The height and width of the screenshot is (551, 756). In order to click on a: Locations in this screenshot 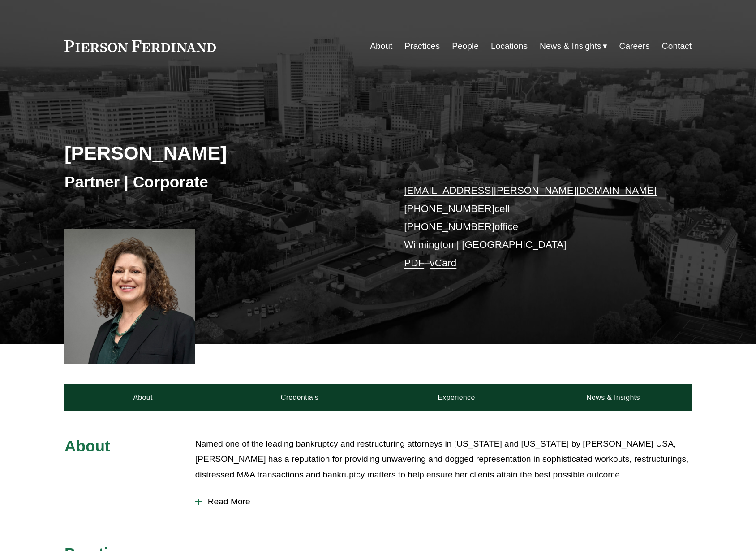, I will do `click(509, 46)`.